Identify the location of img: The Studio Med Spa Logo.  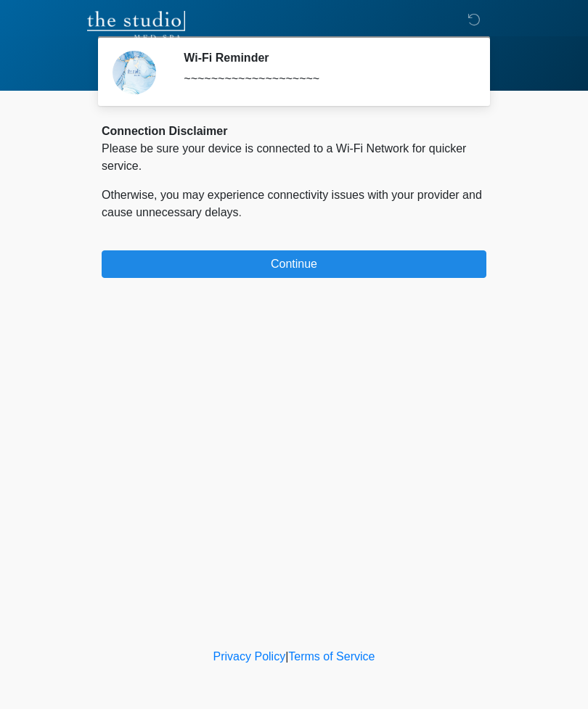
(136, 25).